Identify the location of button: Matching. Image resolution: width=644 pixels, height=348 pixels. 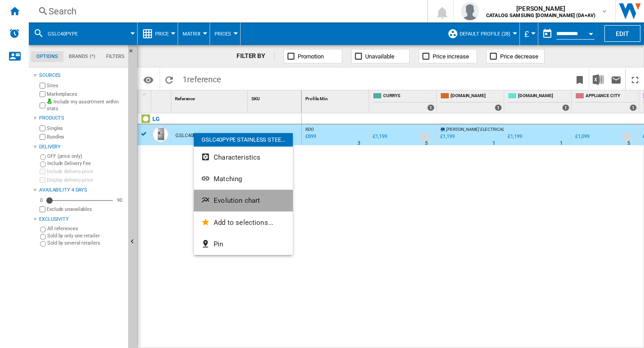
(243, 179).